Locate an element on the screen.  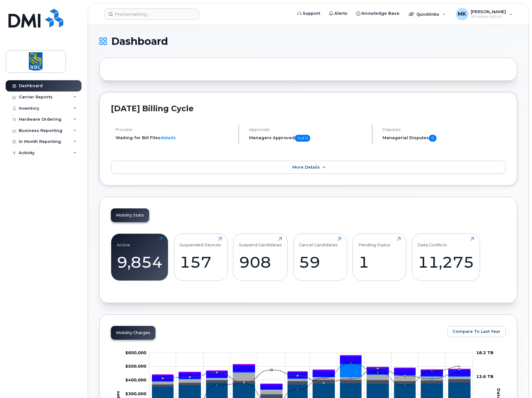
div: Active is located at coordinates (123, 242).